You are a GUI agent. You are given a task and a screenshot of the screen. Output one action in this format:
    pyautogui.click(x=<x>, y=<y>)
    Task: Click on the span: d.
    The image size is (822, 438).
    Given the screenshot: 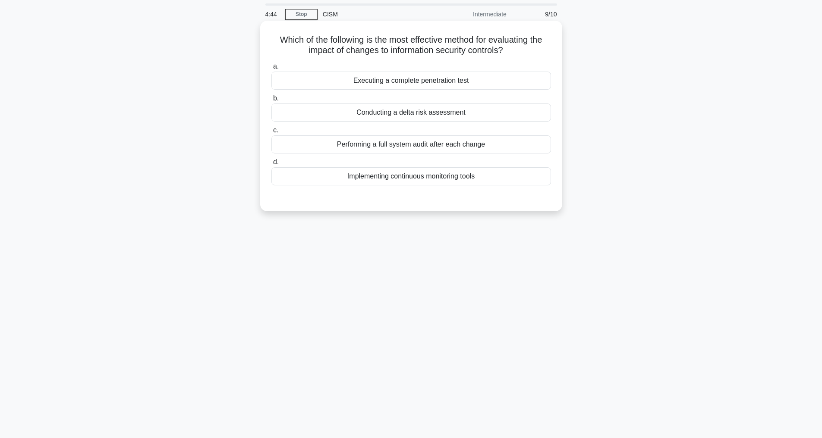 What is the action you would take?
    pyautogui.click(x=276, y=162)
    